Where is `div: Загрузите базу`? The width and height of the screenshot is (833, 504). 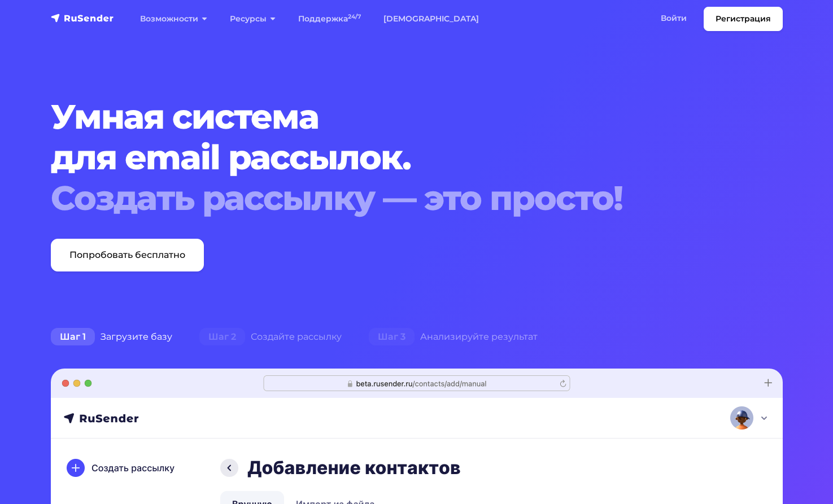 div: Загрузите базу is located at coordinates (111, 337).